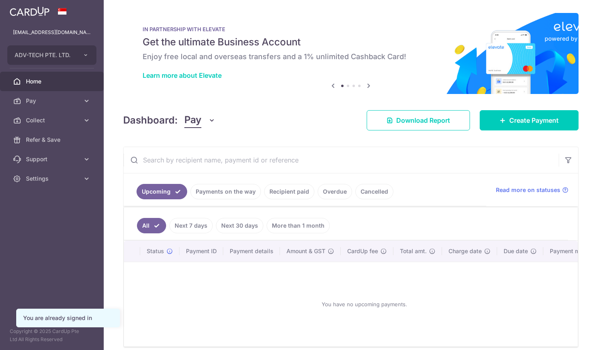 The height and width of the screenshot is (350, 598). Describe the element at coordinates (53, 140) in the screenshot. I see `span: Refer & Save` at that location.